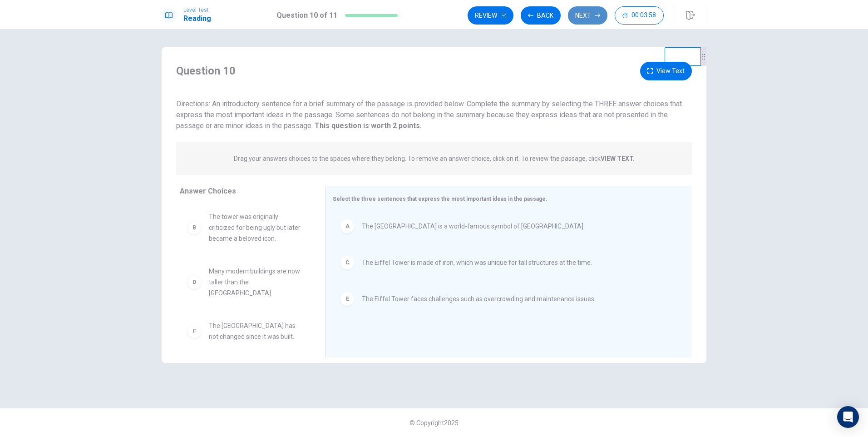 This screenshot has width=868, height=437. What do you see at coordinates (478, 299) in the screenshot?
I see `span: The Eiffel Tower faces challenges such as overcrowding and maintenance issues.` at bounding box center [478, 299].